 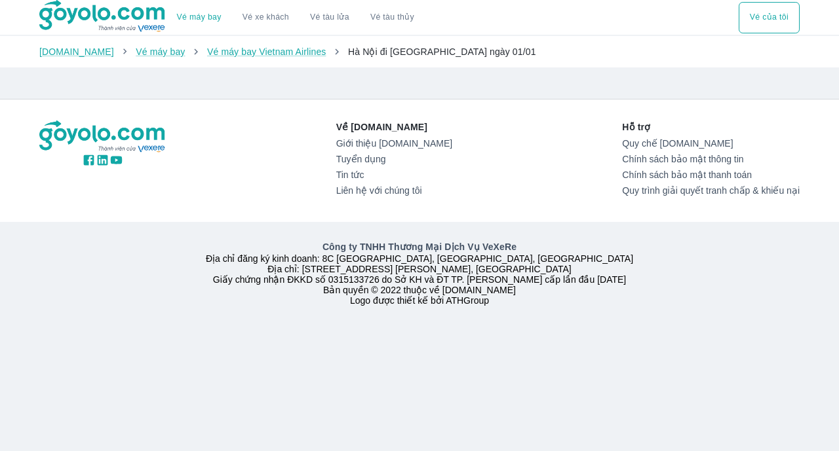 I want to click on p: Công ty TNHH Thương Mại Dịch Vụ VeXeRe, so click(x=419, y=247).